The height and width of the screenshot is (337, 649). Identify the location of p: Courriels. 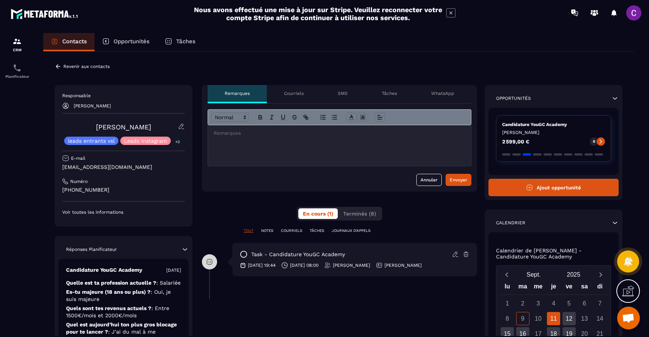
(294, 93).